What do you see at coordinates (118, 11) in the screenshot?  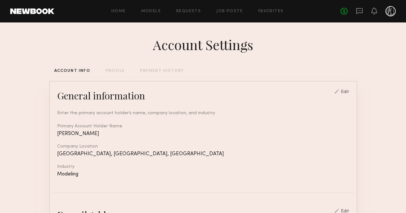 I see `a: Home` at bounding box center [118, 11].